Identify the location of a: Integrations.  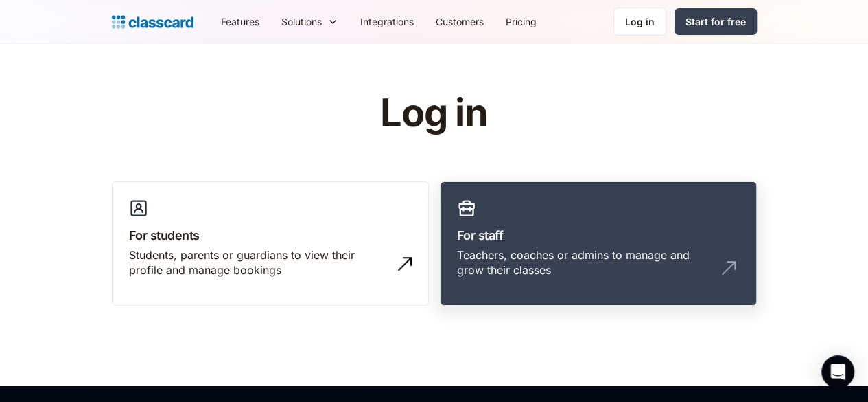
(387, 22).